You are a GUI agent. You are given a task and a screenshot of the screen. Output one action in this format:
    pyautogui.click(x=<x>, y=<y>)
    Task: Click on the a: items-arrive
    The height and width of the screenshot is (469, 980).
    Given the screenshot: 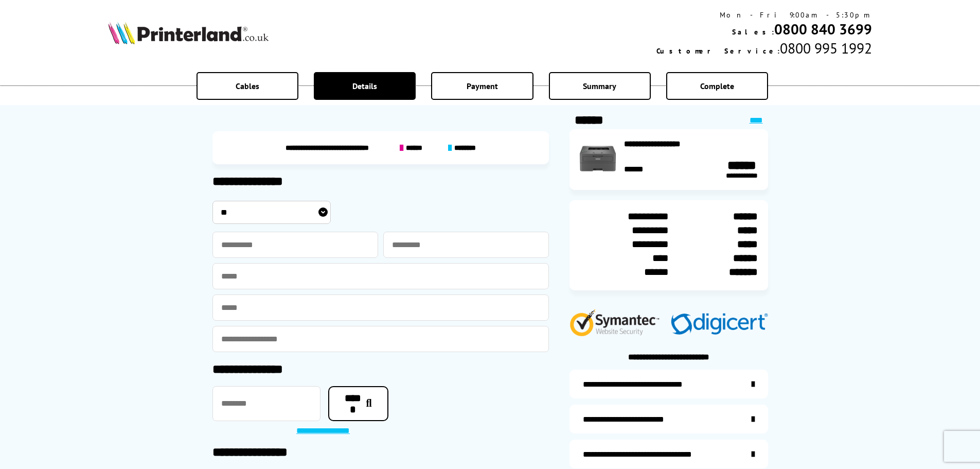 What is the action you would take?
    pyautogui.click(x=669, y=419)
    